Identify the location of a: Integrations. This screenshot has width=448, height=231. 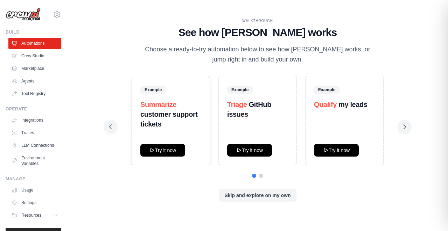
(35, 120).